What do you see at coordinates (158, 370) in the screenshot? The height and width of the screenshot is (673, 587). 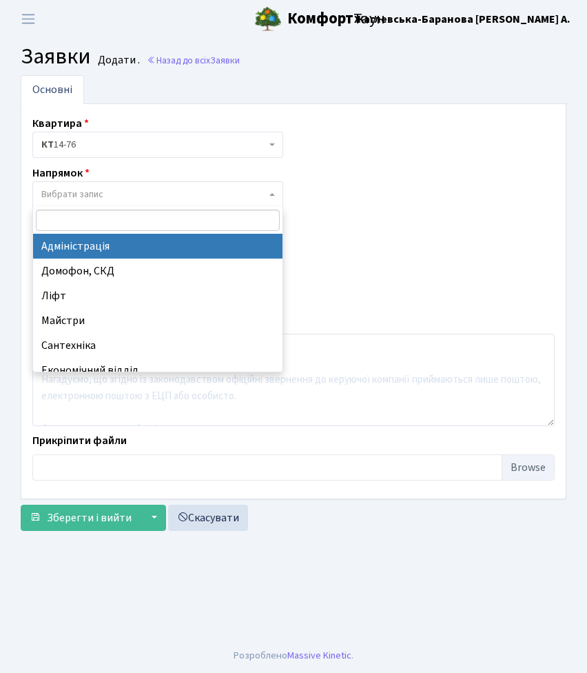 I see `li: Економічний відділ` at bounding box center [158, 370].